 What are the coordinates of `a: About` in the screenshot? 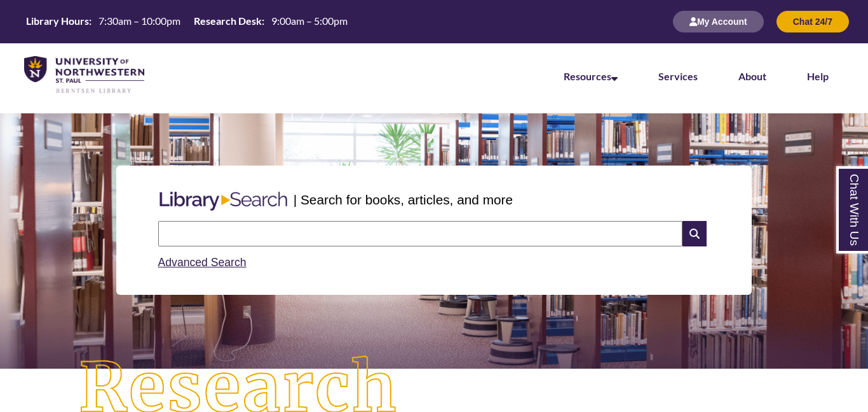 It's located at (752, 76).